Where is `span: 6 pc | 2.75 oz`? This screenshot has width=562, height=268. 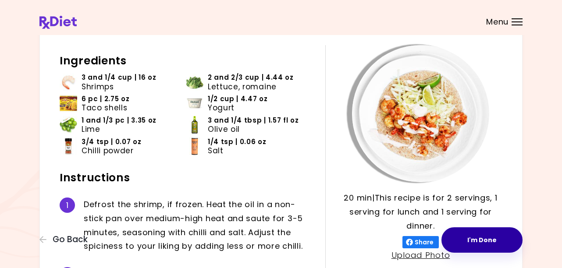 span: 6 pc | 2.75 oz is located at coordinates (106, 99).